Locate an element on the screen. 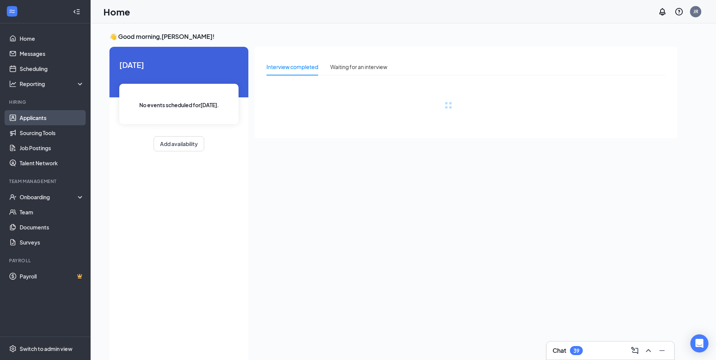 The height and width of the screenshot is (360, 716). div: JR is located at coordinates (695, 11).